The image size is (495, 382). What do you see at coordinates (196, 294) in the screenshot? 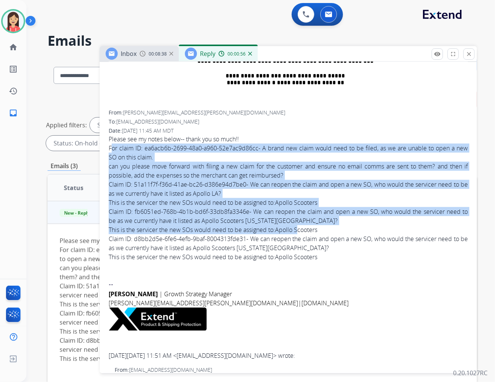
I see `span: | Growth Strategy Manager` at bounding box center [196, 294].